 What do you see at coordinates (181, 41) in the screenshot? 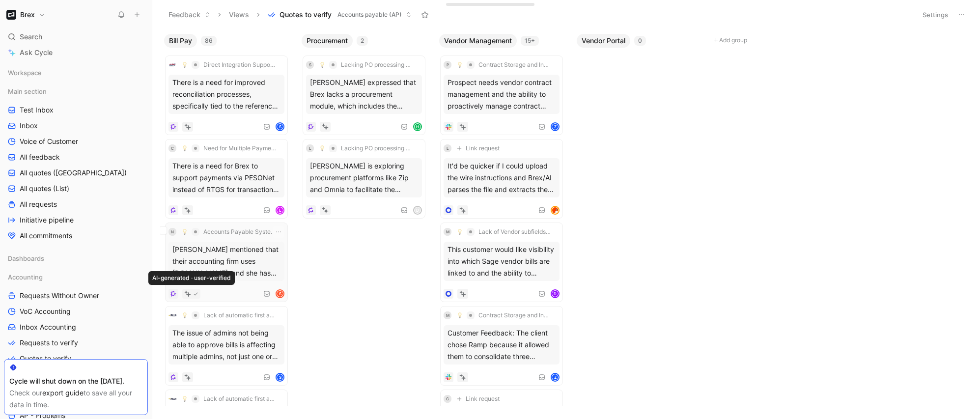
I see `span: Bill Pay` at bounding box center [181, 41].